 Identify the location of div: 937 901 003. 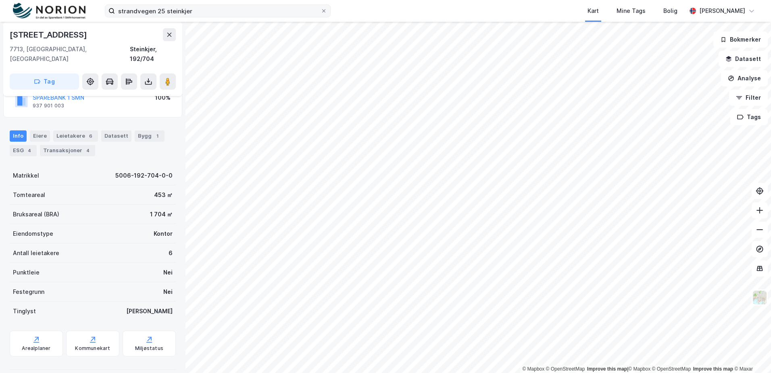
(48, 106).